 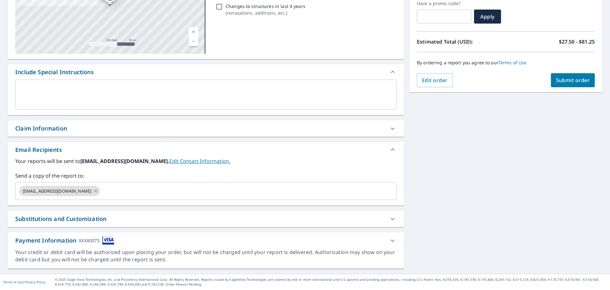 What do you see at coordinates (444, 3) in the screenshot?
I see `label: Have a promo code?` at bounding box center [444, 3].